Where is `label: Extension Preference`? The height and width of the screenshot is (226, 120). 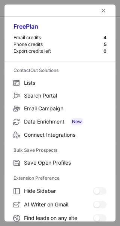 label: Extension Preference is located at coordinates (60, 178).